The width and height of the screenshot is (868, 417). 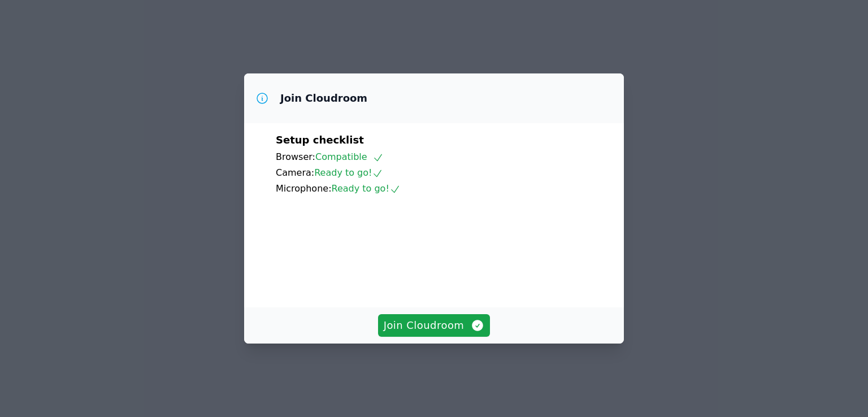 I want to click on span: Camera:, so click(x=295, y=173).